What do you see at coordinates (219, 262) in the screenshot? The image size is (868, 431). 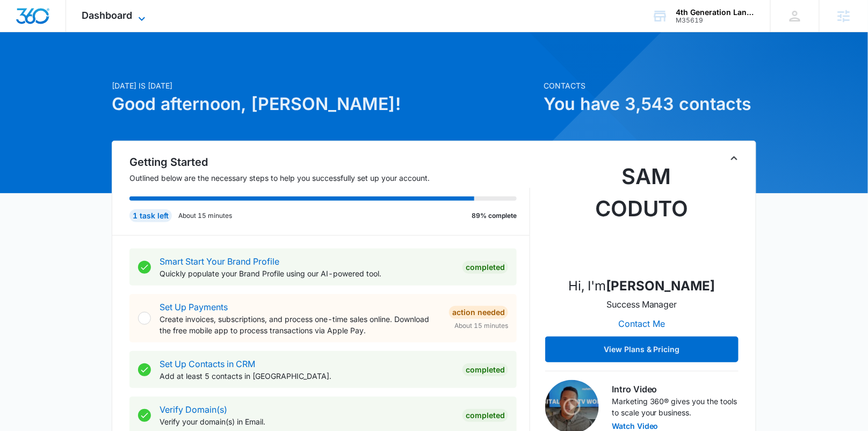 I see `a: Smart Start Your Brand Profile` at bounding box center [219, 262].